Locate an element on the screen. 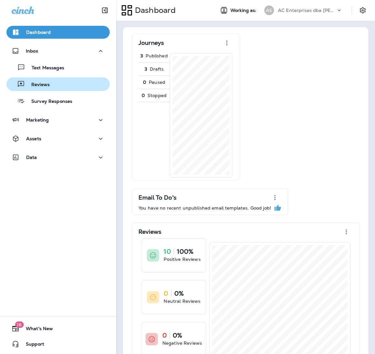  button: 16What's New is located at coordinates (58, 329).